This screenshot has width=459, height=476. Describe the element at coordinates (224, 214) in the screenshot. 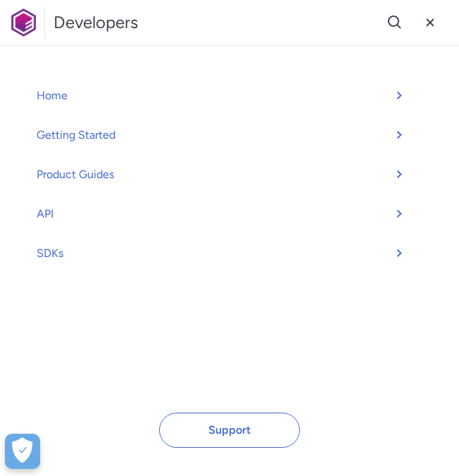

I see `a: API` at that location.